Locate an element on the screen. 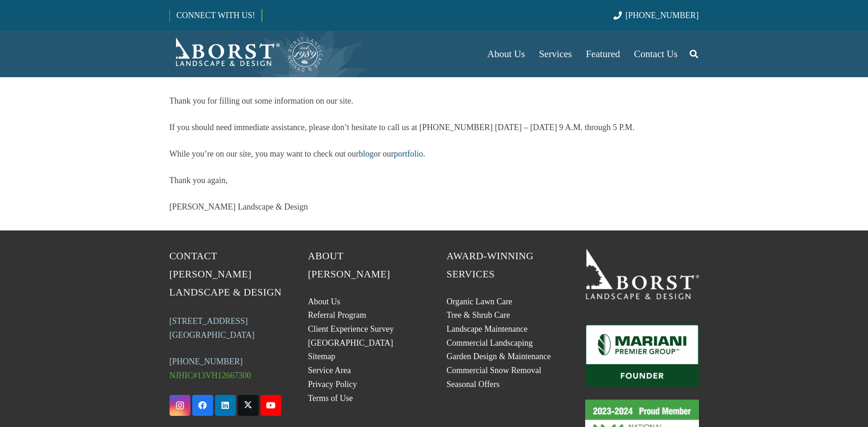  a: Commercial Snow Removal is located at coordinates (494, 371).